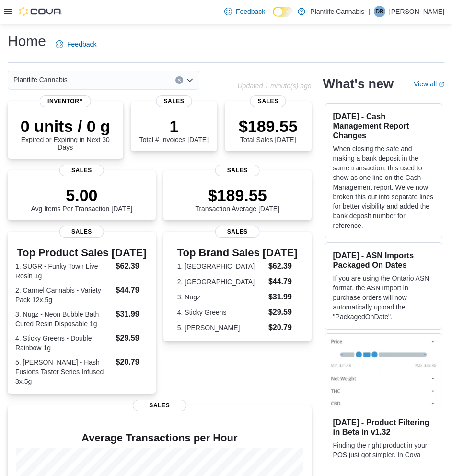 This screenshot has width=452, height=476. I want to click on input: Dark Mode, so click(283, 12).